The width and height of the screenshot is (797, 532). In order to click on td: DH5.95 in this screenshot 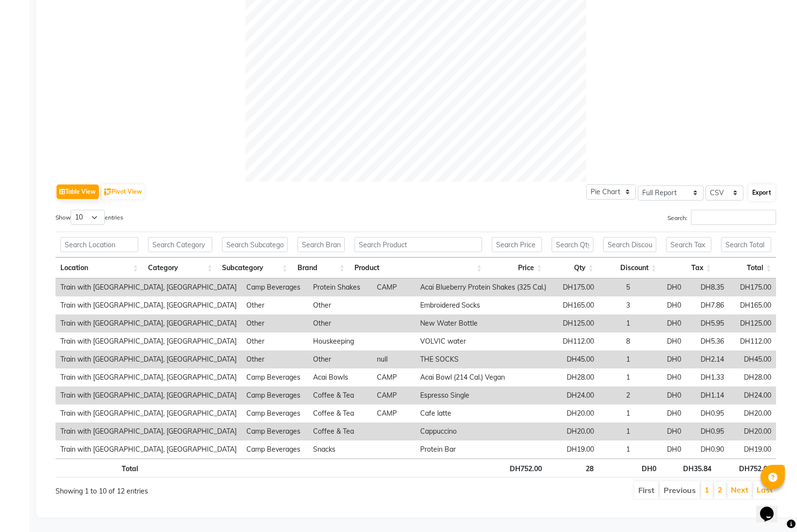, I will do `click(707, 323)`.